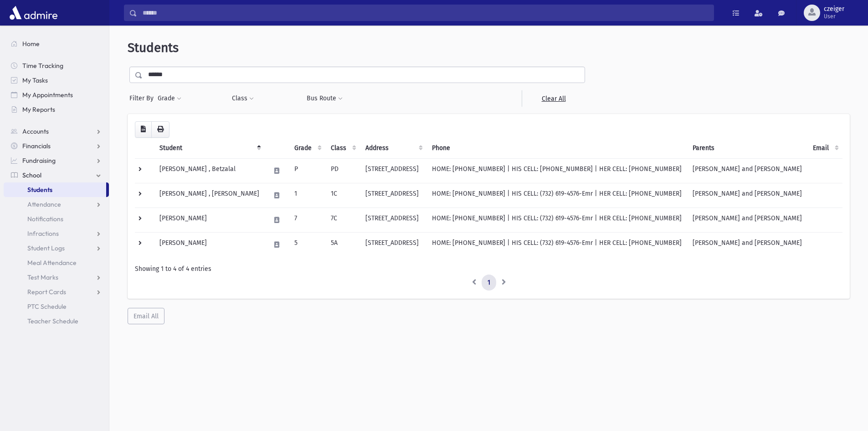  Describe the element at coordinates (825, 148) in the screenshot. I see `th: Email: activate to sort column ascending` at that location.